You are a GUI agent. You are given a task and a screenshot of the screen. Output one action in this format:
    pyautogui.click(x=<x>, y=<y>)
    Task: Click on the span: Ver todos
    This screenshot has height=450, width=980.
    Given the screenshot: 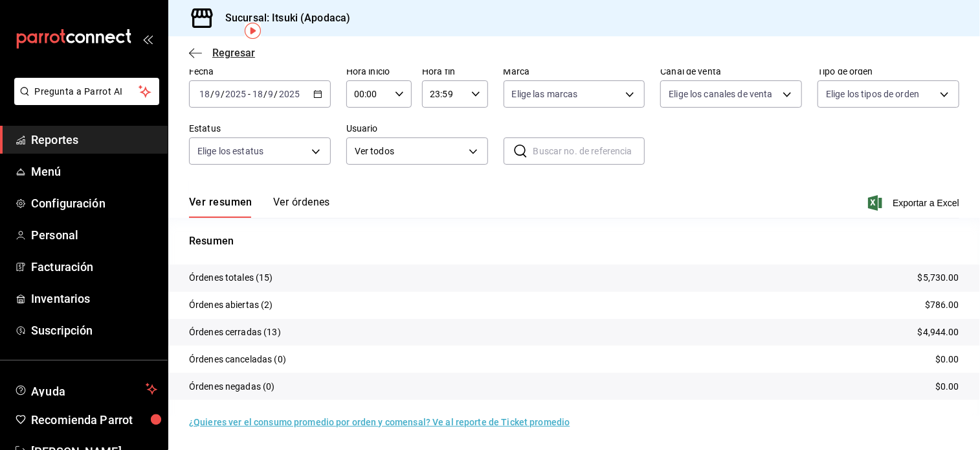 What is the action you would take?
    pyautogui.click(x=409, y=151)
    